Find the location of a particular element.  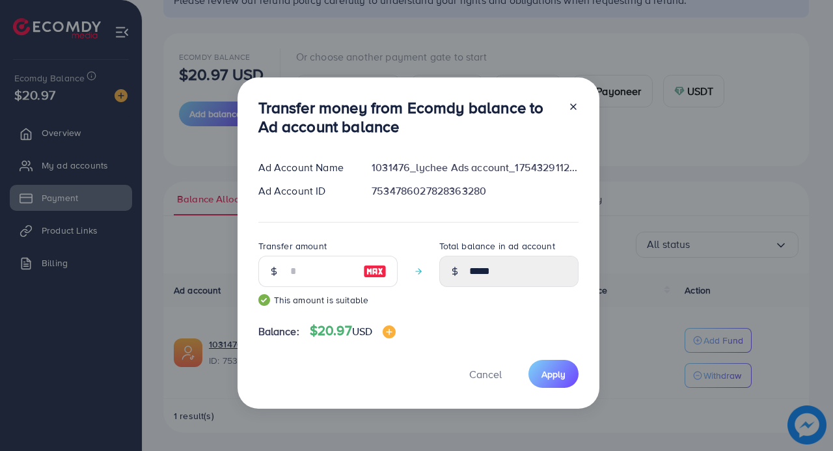

div: 7534786027828363280 is located at coordinates (475, 191).